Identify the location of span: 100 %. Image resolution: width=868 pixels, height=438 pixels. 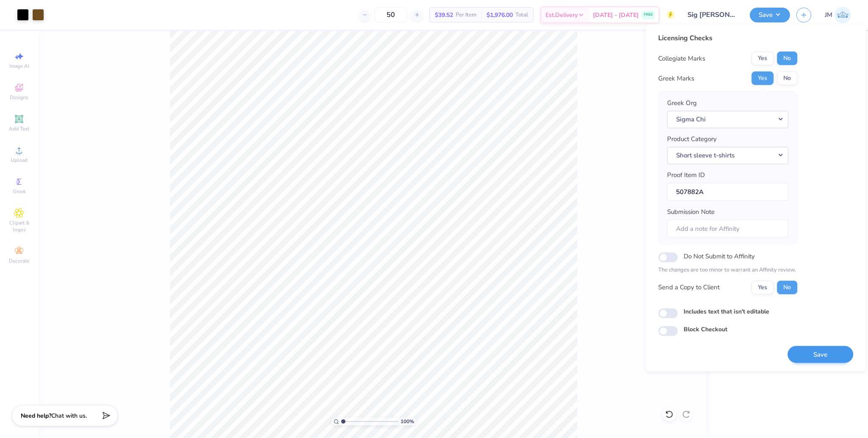
(407, 422).